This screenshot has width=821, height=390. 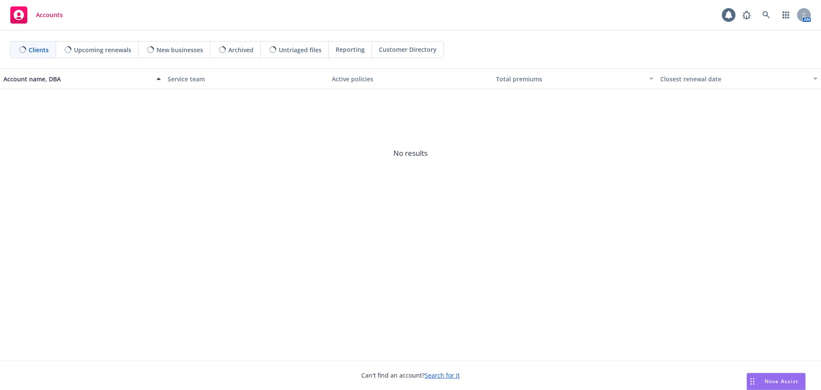 I want to click on a: Report a Bug, so click(x=747, y=15).